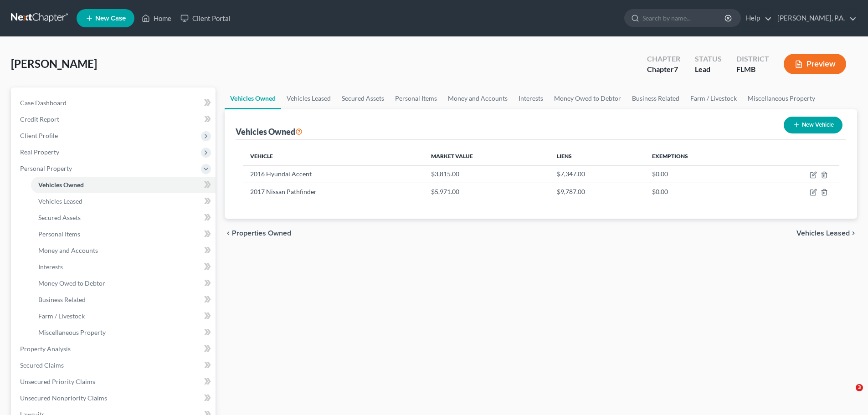 Image resolution: width=868 pixels, height=415 pixels. What do you see at coordinates (708, 69) in the screenshot?
I see `div: Lead` at bounding box center [708, 69].